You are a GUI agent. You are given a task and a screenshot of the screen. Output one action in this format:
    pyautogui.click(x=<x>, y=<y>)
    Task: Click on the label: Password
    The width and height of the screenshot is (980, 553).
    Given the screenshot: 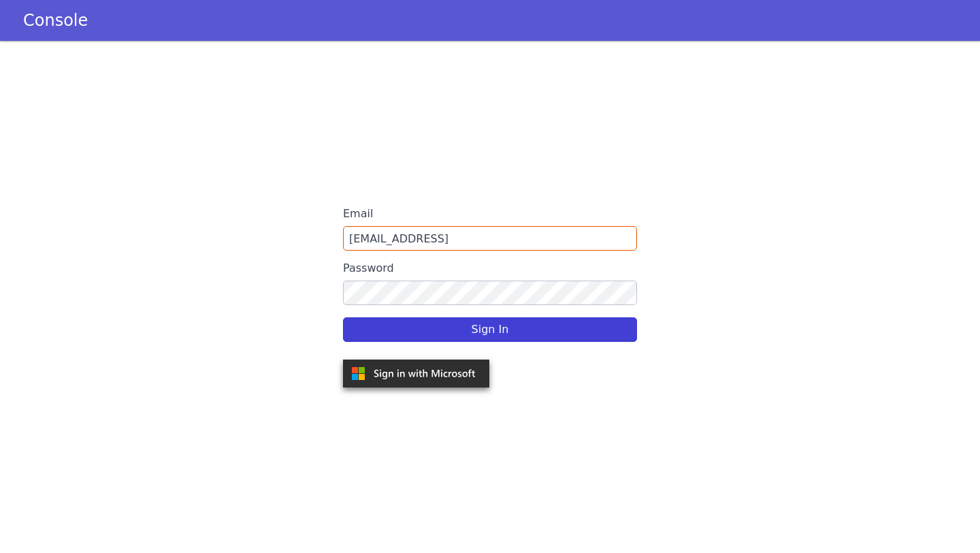 What is the action you would take?
    pyautogui.click(x=490, y=268)
    